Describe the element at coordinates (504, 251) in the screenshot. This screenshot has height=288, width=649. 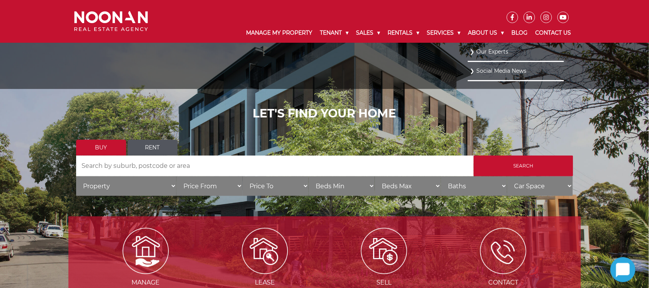
I see `img: ICONS` at that location.